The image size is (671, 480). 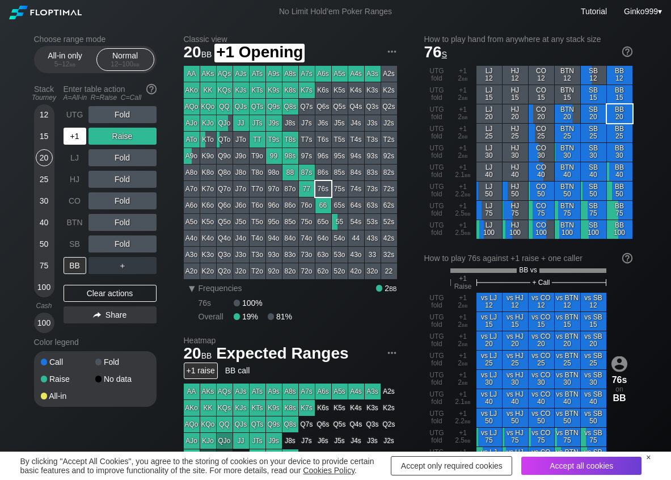 I want to click on div: SB, so click(x=75, y=244).